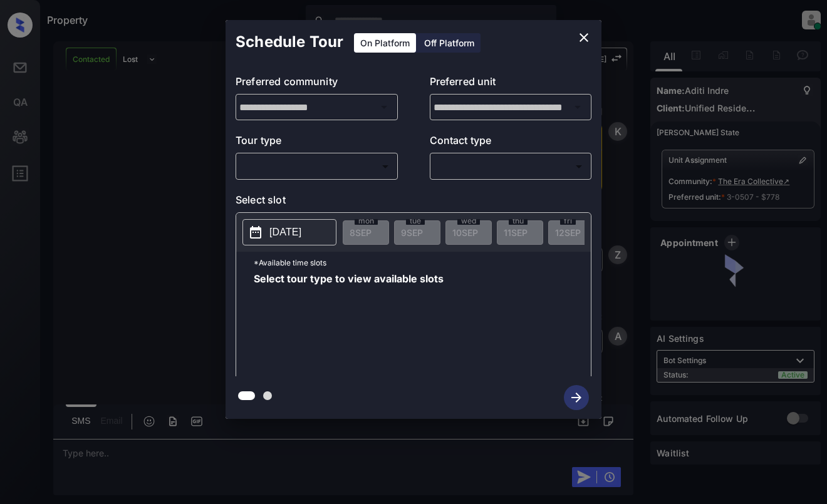 The image size is (827, 504). What do you see at coordinates (385, 43) in the screenshot?
I see `div: On Platform` at bounding box center [385, 43].